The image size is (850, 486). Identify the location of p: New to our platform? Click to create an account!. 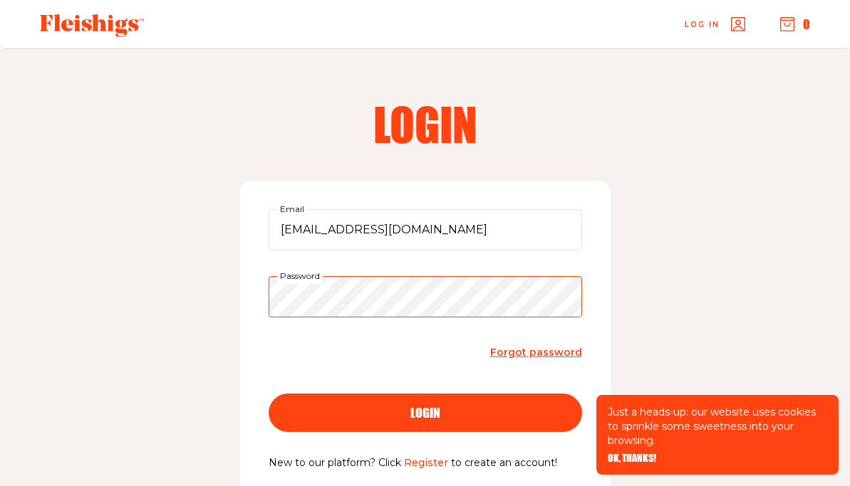
(425, 464).